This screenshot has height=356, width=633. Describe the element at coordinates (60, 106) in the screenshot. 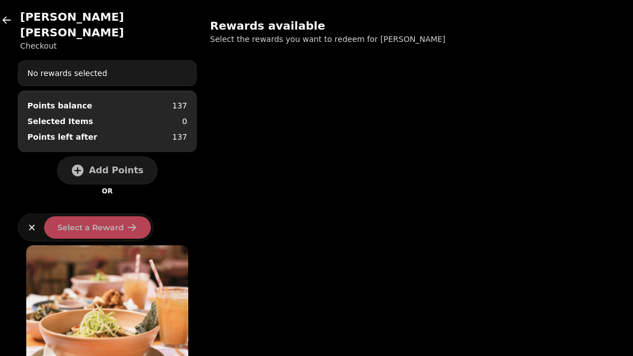

I see `div: Points balance` at that location.